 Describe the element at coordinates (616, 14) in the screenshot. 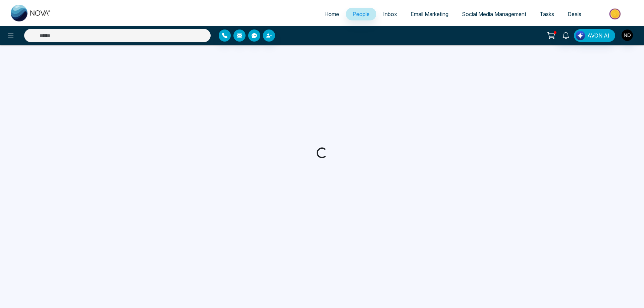

I see `img: Market-place.gif` at that location.